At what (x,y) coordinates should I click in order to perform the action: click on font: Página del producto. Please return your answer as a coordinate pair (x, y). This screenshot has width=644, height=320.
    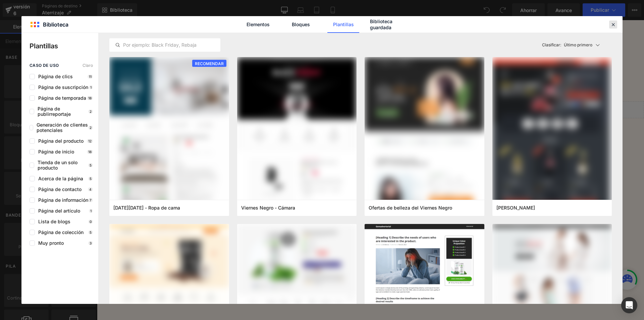
    Looking at the image, I should click on (61, 141).